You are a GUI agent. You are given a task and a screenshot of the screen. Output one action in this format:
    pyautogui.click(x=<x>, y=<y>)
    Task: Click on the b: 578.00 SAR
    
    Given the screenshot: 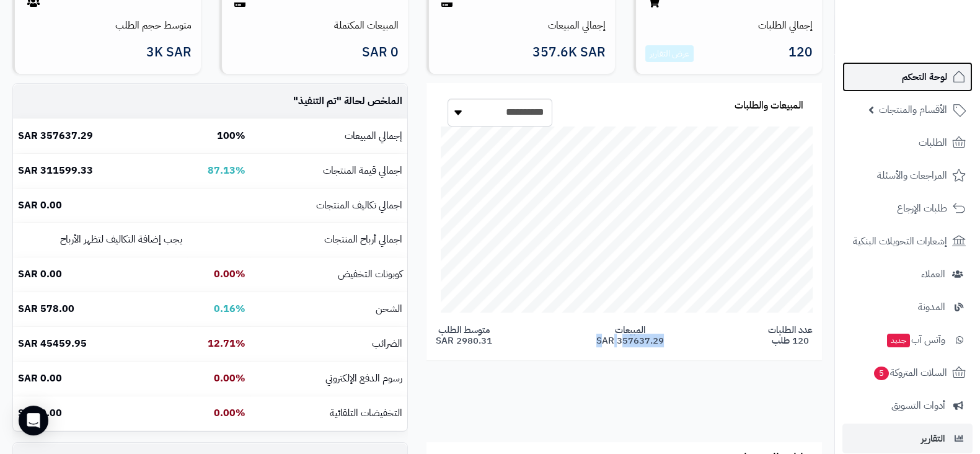 What is the action you would take?
    pyautogui.click(x=46, y=309)
    